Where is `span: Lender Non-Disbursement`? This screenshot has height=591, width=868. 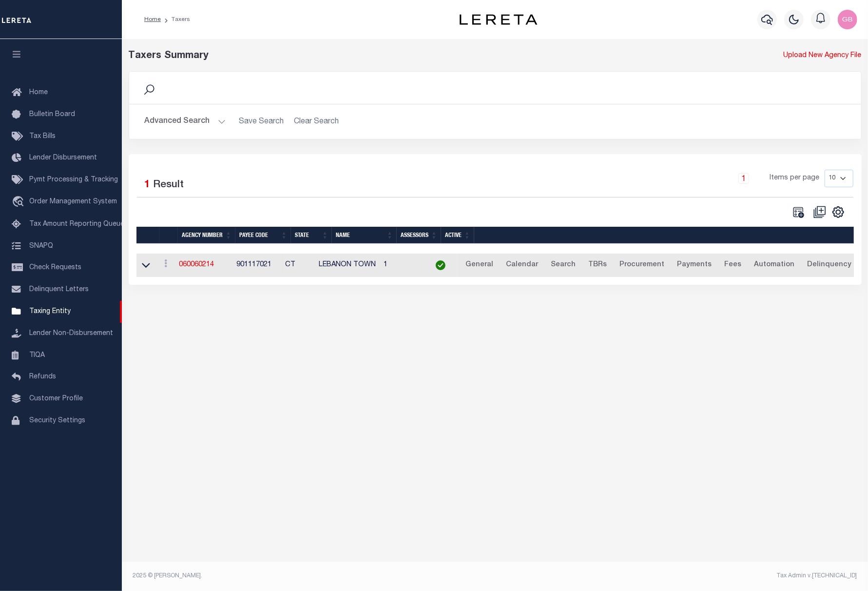 span: Lender Non-Disbursement is located at coordinates (71, 333).